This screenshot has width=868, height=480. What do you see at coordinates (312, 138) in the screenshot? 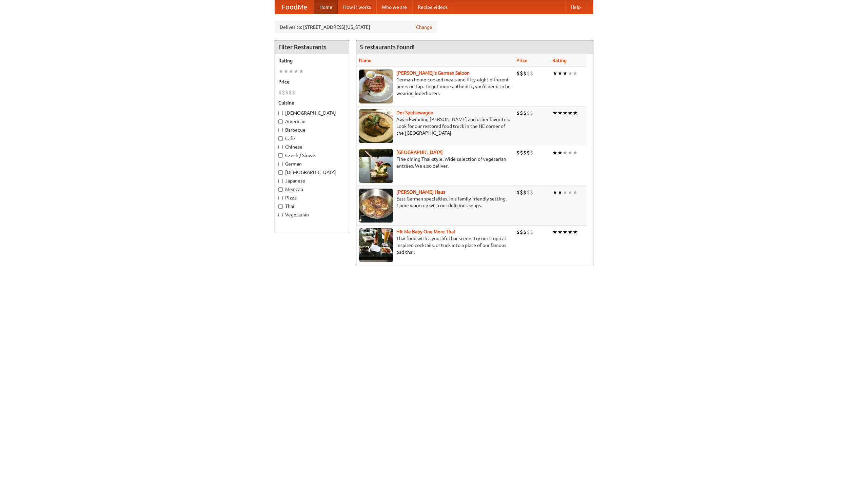
I see `label: Cafe` at bounding box center [312, 138].